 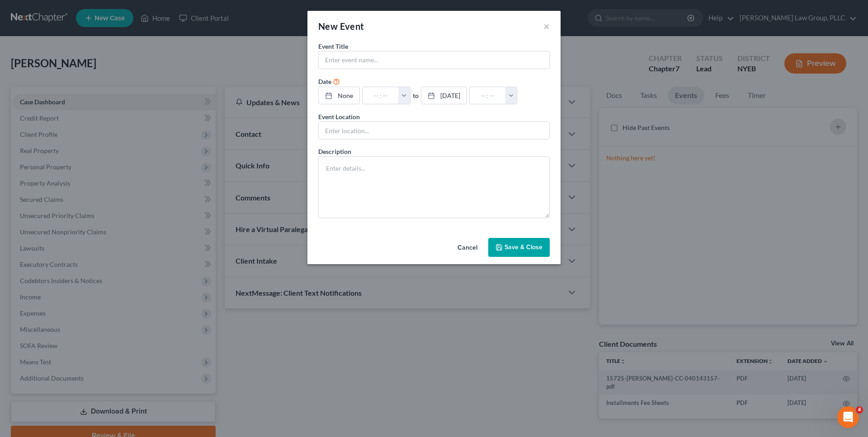 What do you see at coordinates (859, 410) in the screenshot?
I see `span: 4` at bounding box center [859, 410].